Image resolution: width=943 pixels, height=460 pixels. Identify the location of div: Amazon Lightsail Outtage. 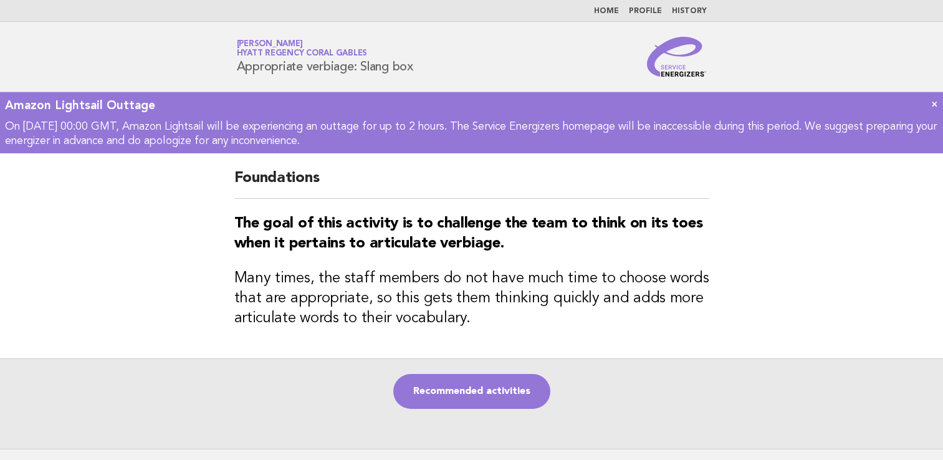
(471, 105).